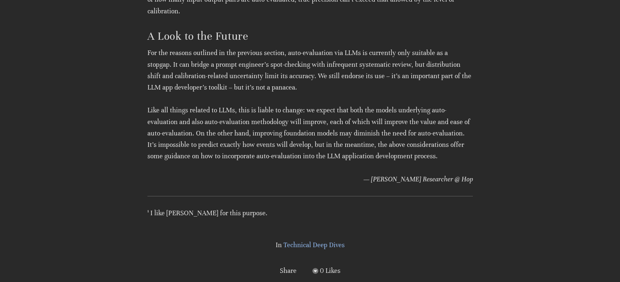 The width and height of the screenshot is (620, 282). I want to click on span: In, so click(279, 245).